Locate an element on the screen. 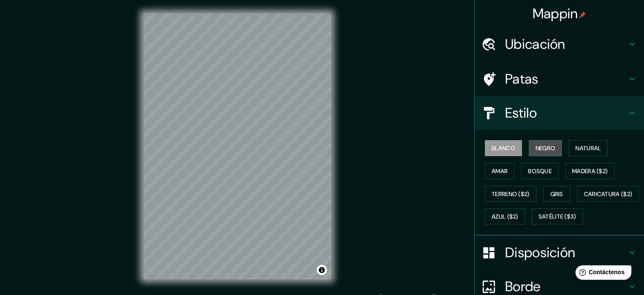 Image resolution: width=644 pixels, height=295 pixels. button: Satélite ($3) is located at coordinates (557, 217).